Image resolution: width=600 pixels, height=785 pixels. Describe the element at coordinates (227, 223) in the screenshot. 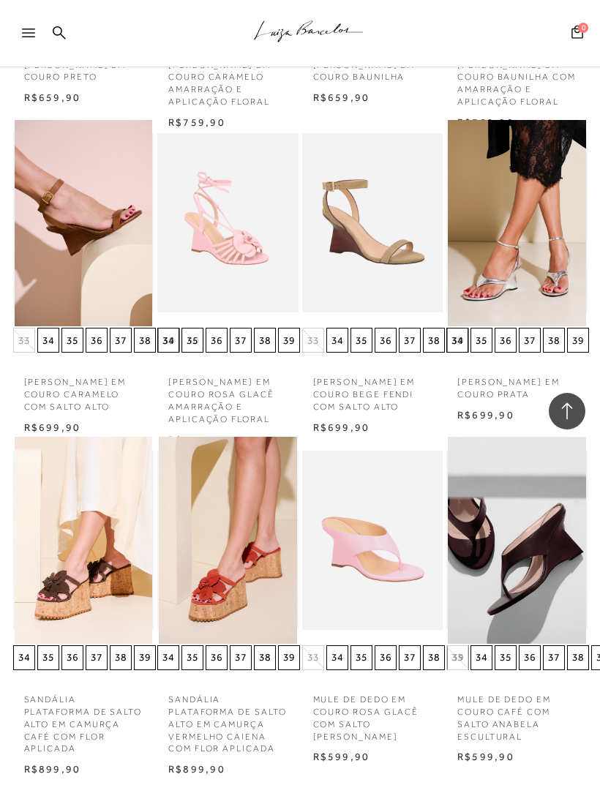

I see `img: SANDÁLIA ANABELA EM COURO ROSA GLACÊ AMARRAÇÃO E APLICAÇÃO FLORAL` at that location.